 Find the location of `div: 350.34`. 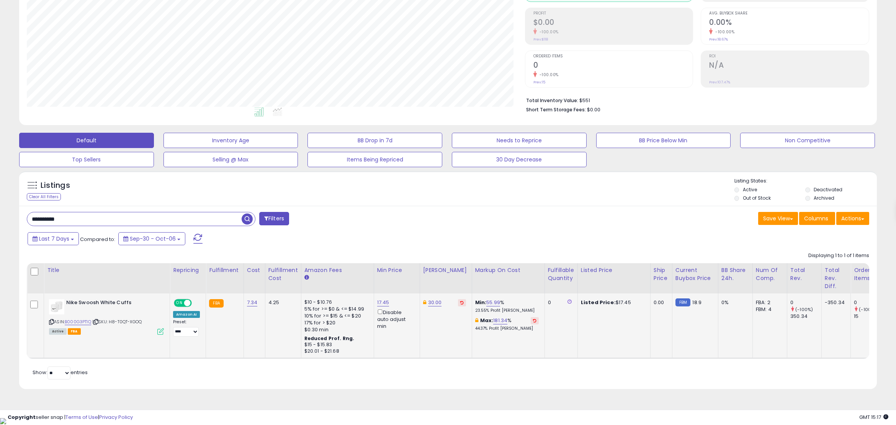

div: 350.34 is located at coordinates (805, 317).